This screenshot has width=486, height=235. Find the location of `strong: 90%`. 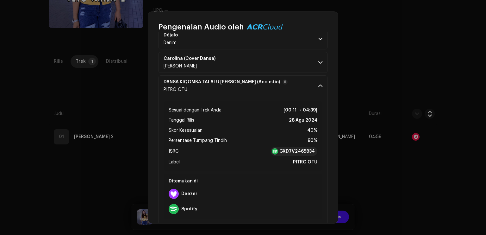

strong: 90% is located at coordinates (312, 141).